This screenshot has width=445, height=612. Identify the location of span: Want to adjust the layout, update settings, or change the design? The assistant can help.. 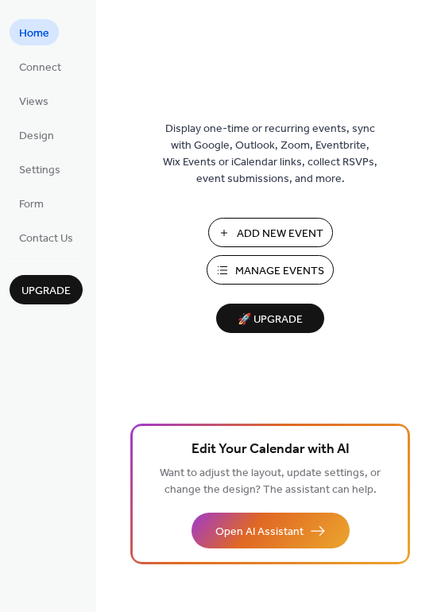
(270, 481).